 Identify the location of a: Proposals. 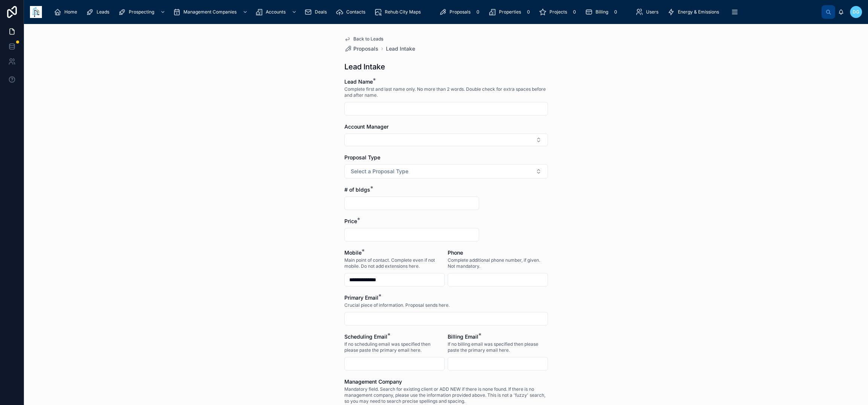
(362, 49).